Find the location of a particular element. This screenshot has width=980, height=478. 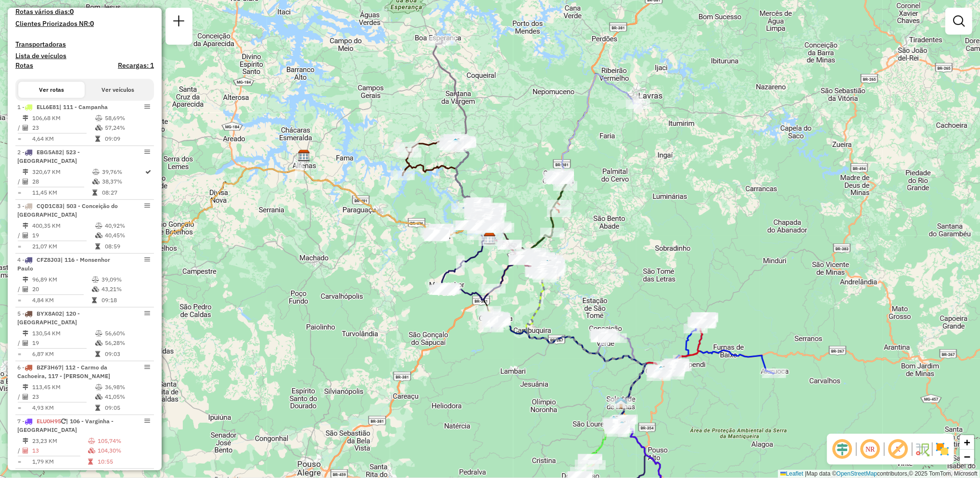

span: Ocultar NR is located at coordinates (870, 449).